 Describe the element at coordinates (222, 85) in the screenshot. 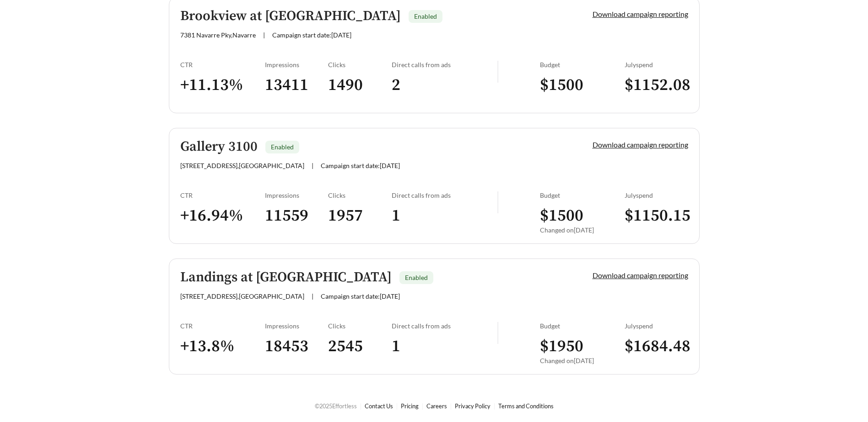

I see `h3: + 11.13 %` at that location.